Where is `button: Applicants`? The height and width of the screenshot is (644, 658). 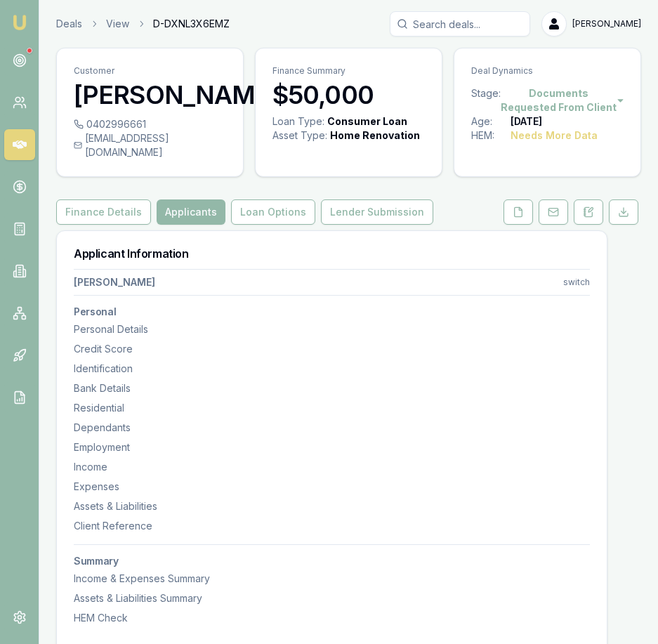 button: Applicants is located at coordinates (191, 212).